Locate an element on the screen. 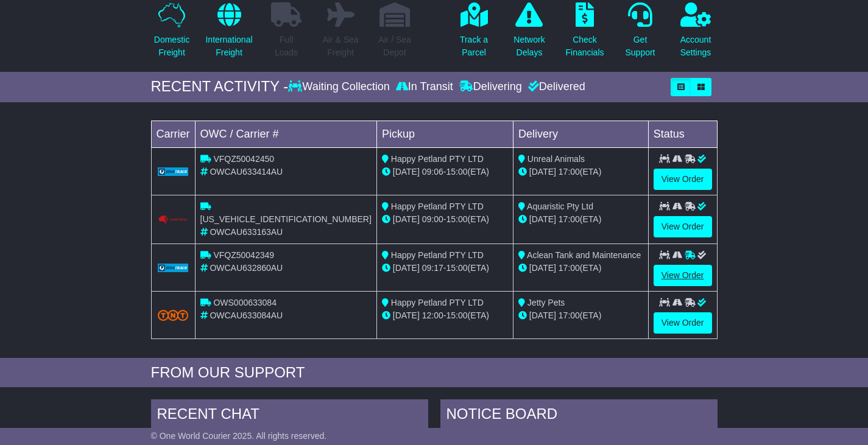 The width and height of the screenshot is (868, 445). td: Status is located at coordinates (682, 134).